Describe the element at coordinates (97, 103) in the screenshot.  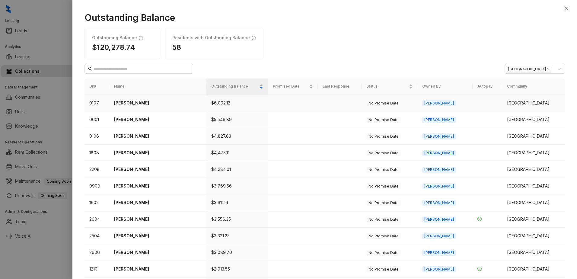
I see `td: 0107` at that location.